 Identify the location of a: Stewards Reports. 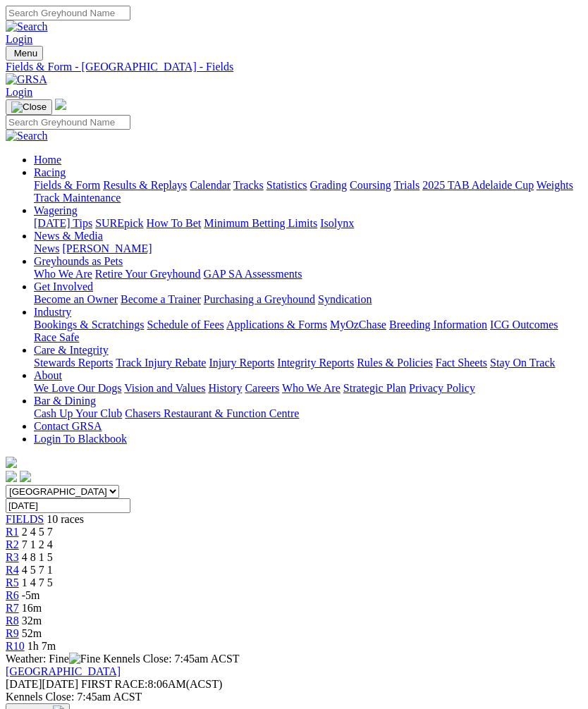
(73, 362).